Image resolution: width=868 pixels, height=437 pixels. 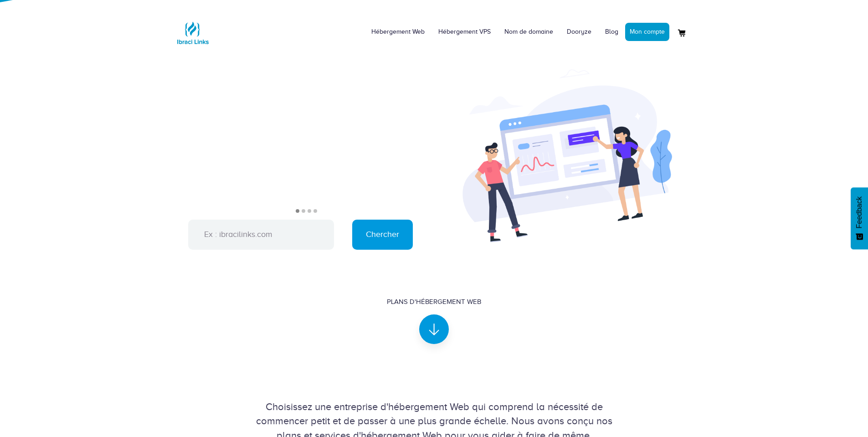 I want to click on a: Blog, so click(x=611, y=32).